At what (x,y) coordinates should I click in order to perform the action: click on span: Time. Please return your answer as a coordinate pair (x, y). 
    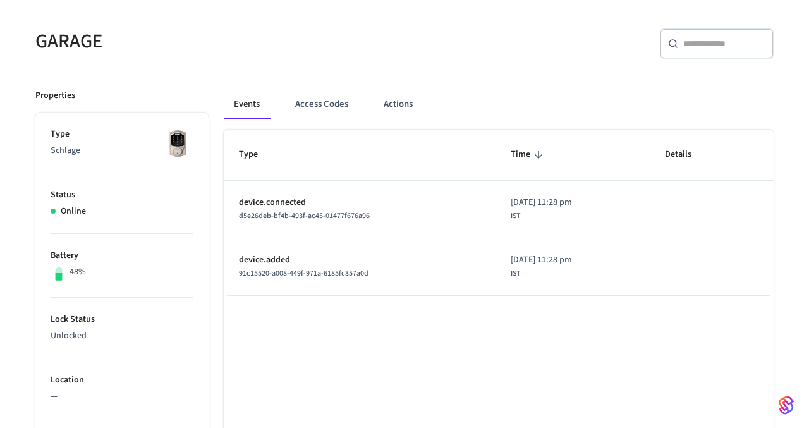
    Looking at the image, I should click on (528, 154).